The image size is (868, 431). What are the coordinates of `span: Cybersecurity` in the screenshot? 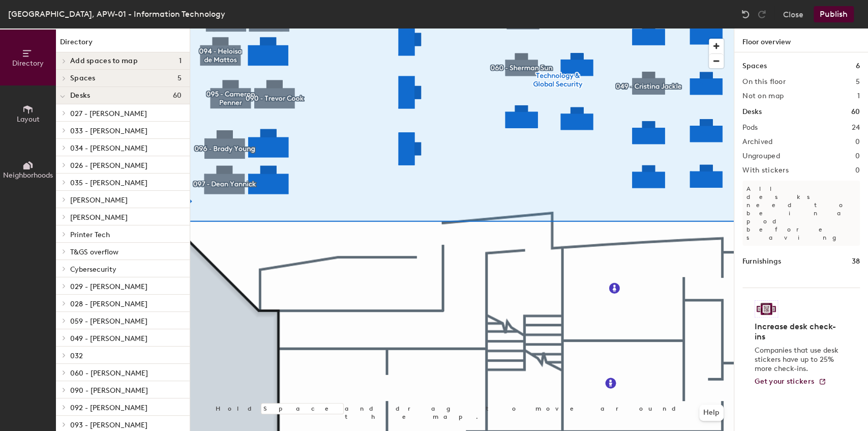 It's located at (93, 269).